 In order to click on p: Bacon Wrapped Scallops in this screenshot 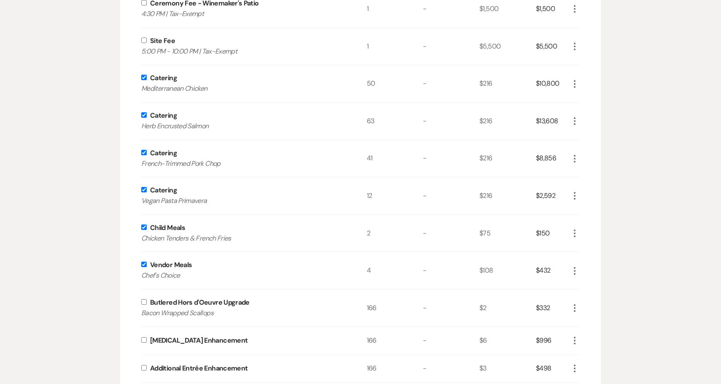, I will do `click(243, 313)`.